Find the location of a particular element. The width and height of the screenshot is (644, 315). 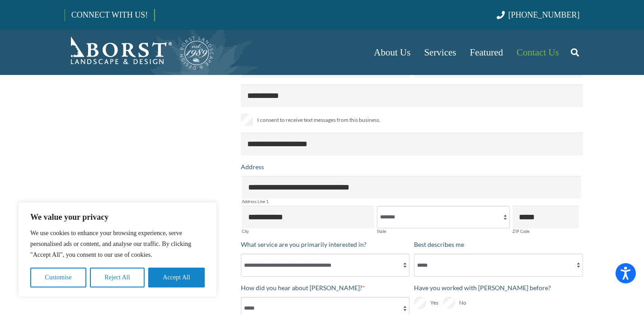

select: Best describes me is located at coordinates (499, 265).